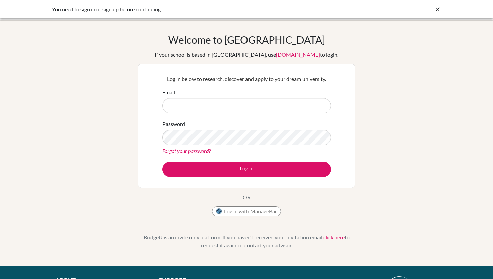 The image size is (493, 279). Describe the element at coordinates (247, 197) in the screenshot. I see `p: OR` at that location.